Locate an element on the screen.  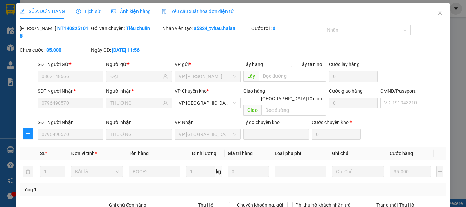
div: Người gửi is located at coordinates (139, 64).